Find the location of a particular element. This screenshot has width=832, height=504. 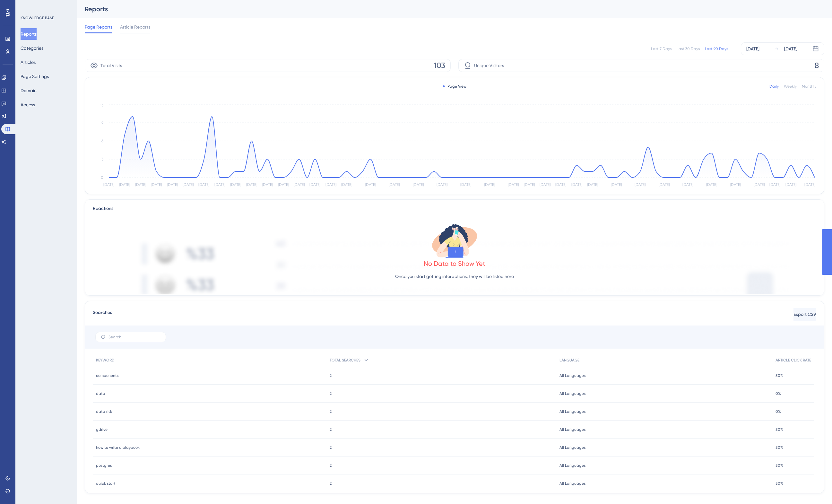

span: data is located at coordinates (100, 394).